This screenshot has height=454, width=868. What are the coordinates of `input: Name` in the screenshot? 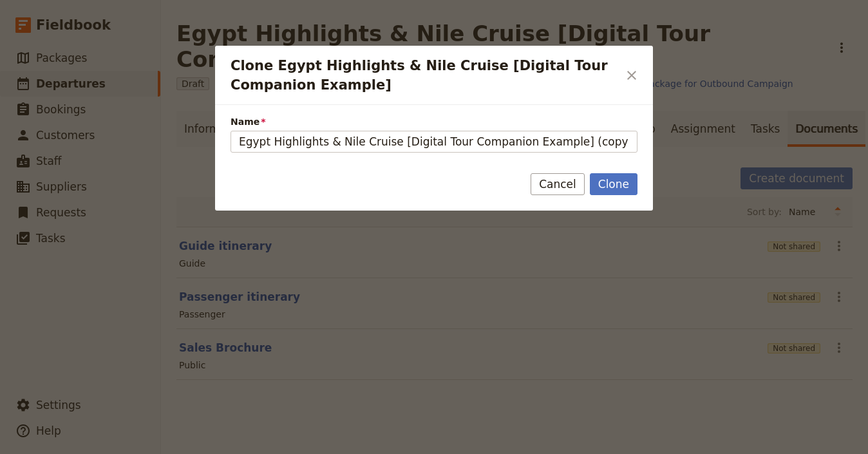 It's located at (434, 141).